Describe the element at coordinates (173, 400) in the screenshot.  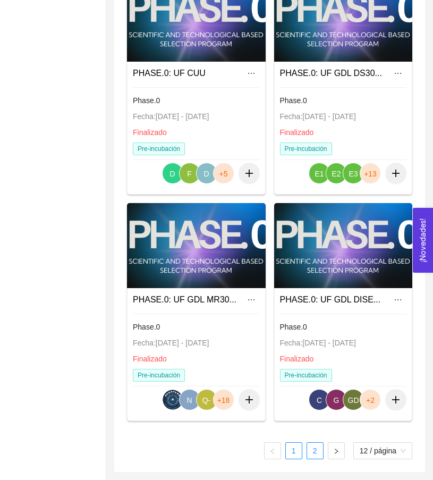
I see `img: 1741654555230-NEOSTEAM.png` at that location.